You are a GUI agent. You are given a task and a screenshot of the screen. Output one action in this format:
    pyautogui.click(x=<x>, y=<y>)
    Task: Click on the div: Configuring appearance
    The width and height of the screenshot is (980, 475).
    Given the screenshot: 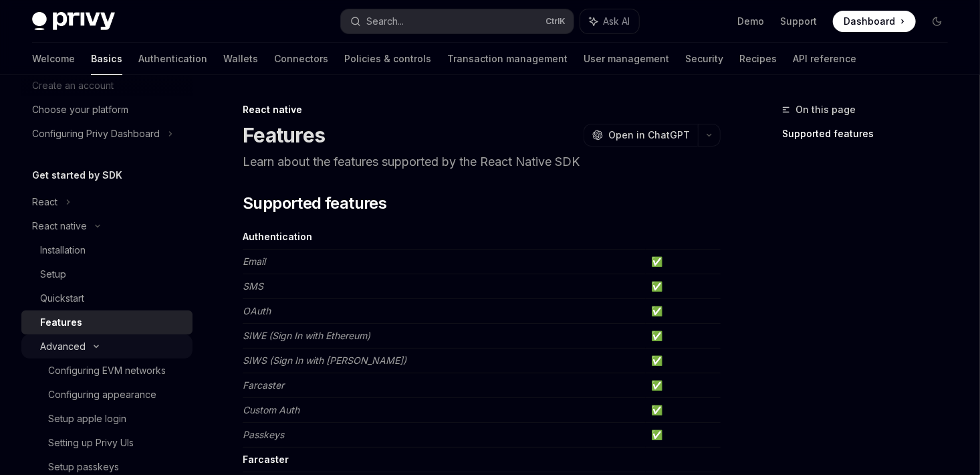 What is the action you would take?
    pyautogui.click(x=103, y=395)
    